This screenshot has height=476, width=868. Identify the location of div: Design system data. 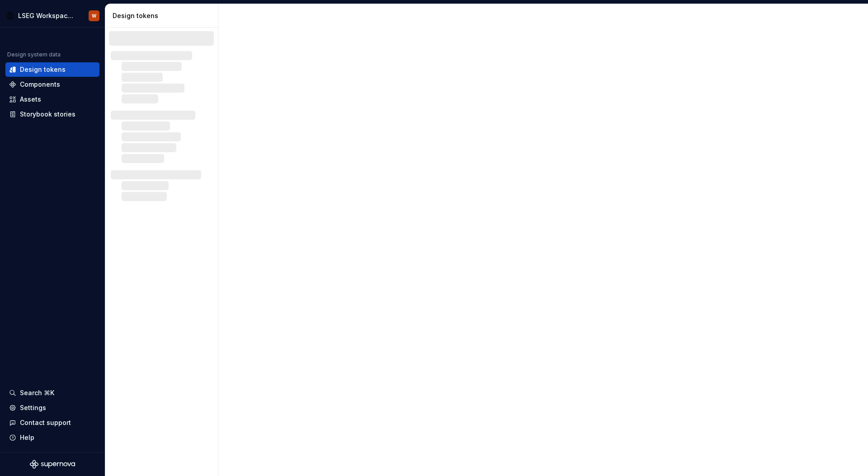
(34, 55).